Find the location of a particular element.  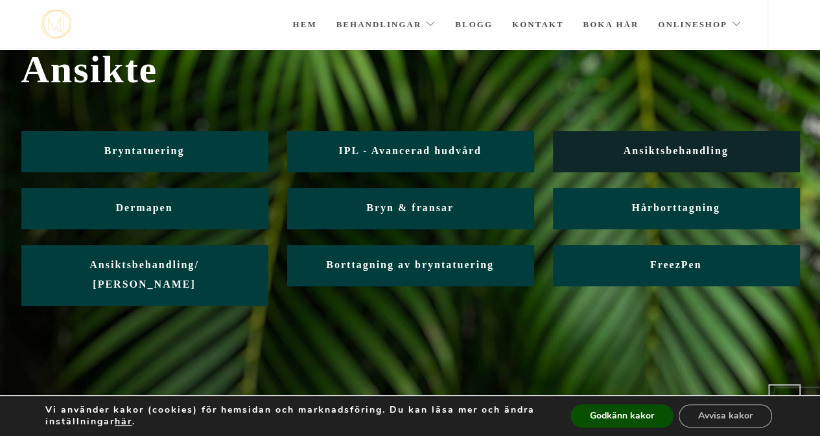

a: FreezPen is located at coordinates (676, 265).